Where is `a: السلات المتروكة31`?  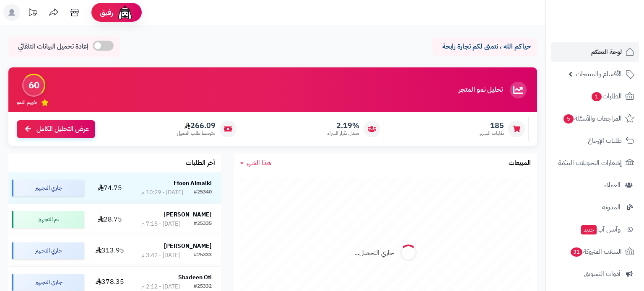
a: السلات المتروكة31 is located at coordinates (595, 251).